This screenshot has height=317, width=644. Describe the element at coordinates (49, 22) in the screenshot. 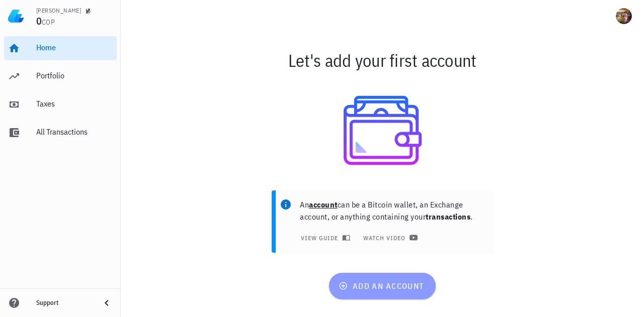

I see `span: COP` at that location.